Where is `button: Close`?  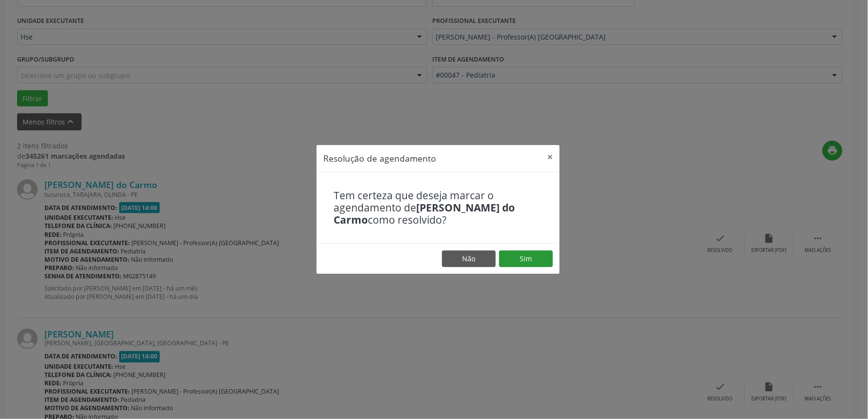 button: Close is located at coordinates (550, 157).